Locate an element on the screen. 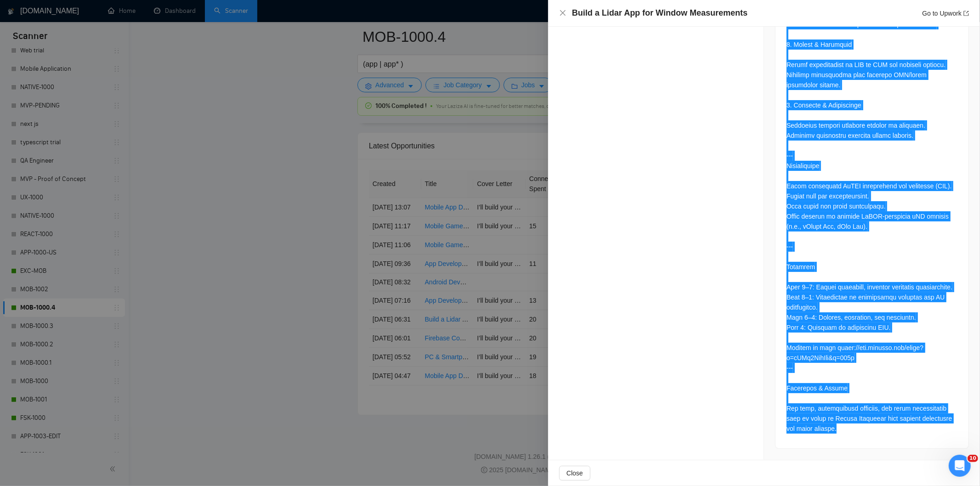  span: close is located at coordinates (563, 13).